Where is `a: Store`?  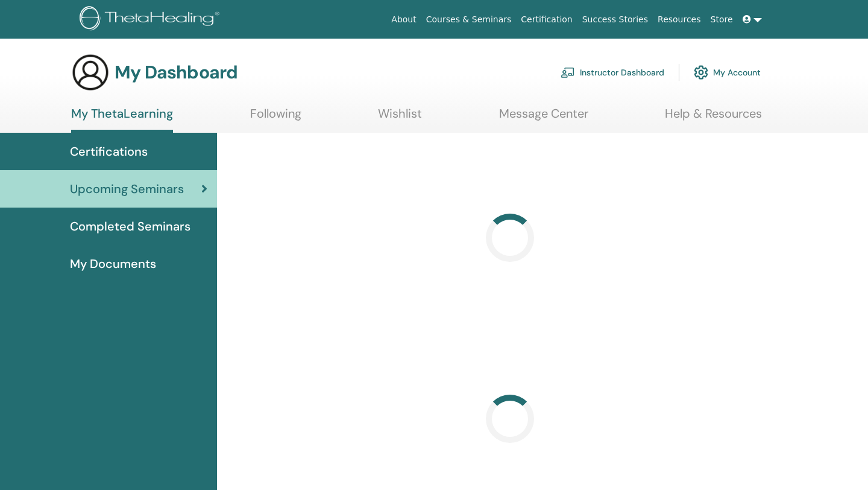 a: Store is located at coordinates (722, 19).